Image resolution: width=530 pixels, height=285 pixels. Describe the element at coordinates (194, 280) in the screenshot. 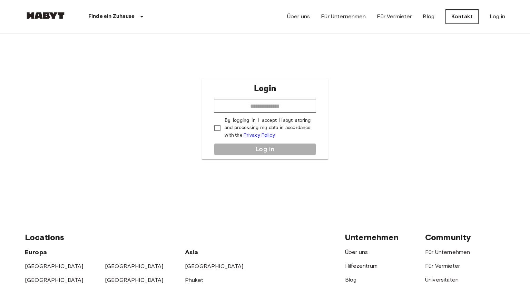

I see `a: Phuket` at that location.